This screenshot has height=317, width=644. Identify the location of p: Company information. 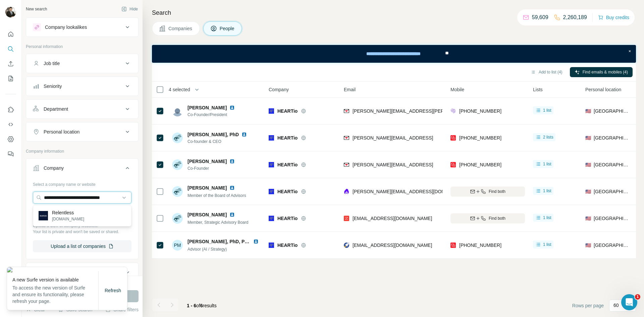
(82, 151).